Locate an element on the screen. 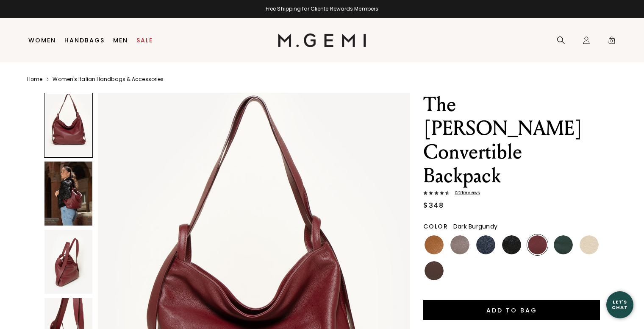 This screenshot has height=329, width=644. span: Dark Burgundy is located at coordinates (475, 226).